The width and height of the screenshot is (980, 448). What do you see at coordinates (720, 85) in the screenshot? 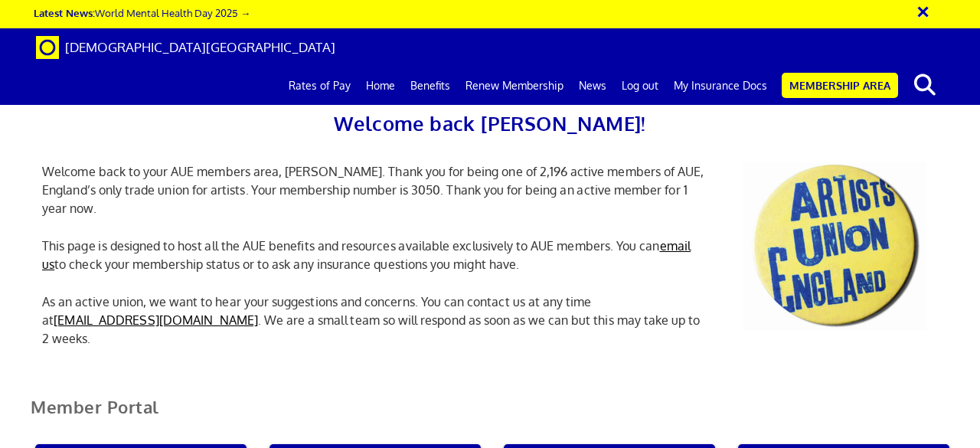
I see `a: My Insurance Docs` at bounding box center [720, 85].